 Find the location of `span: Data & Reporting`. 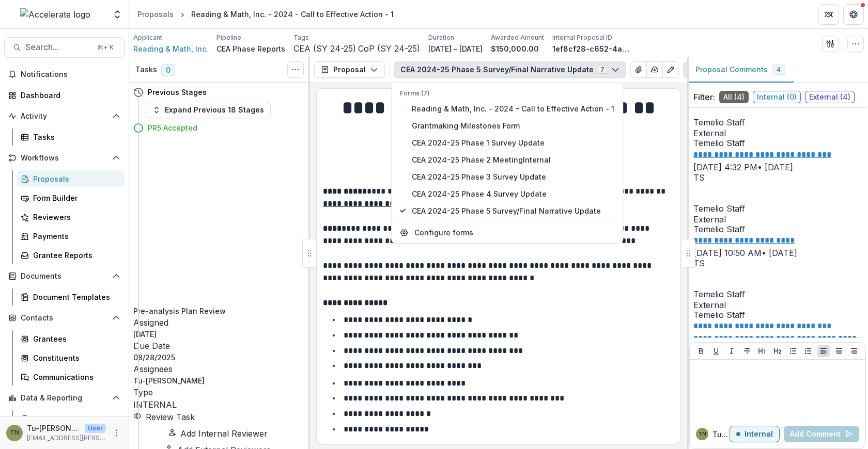

span: Data & Reporting is located at coordinates (64, 398).